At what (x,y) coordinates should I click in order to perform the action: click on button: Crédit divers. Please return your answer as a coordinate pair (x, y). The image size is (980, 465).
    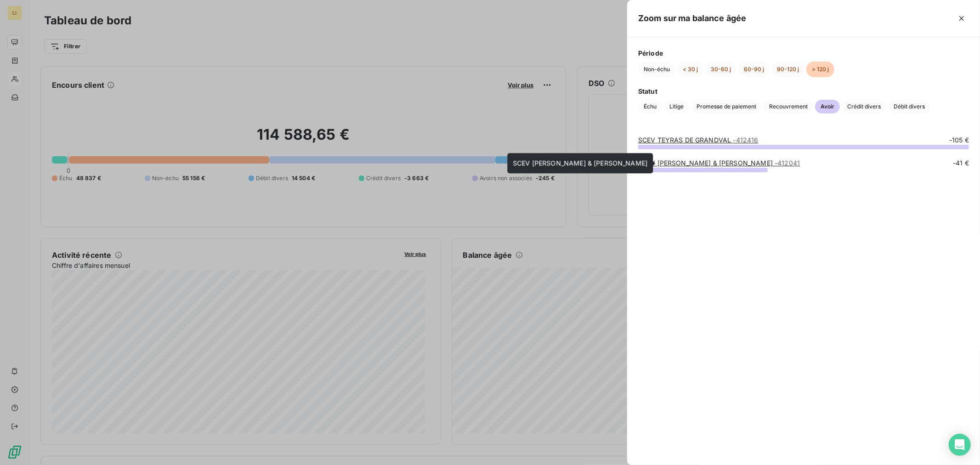
    Looking at the image, I should click on (864, 107).